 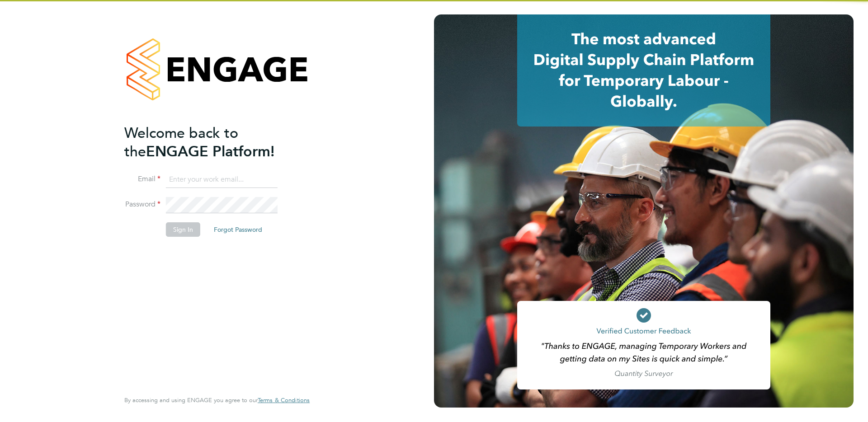 I want to click on span: Terms & Conditions, so click(x=283, y=400).